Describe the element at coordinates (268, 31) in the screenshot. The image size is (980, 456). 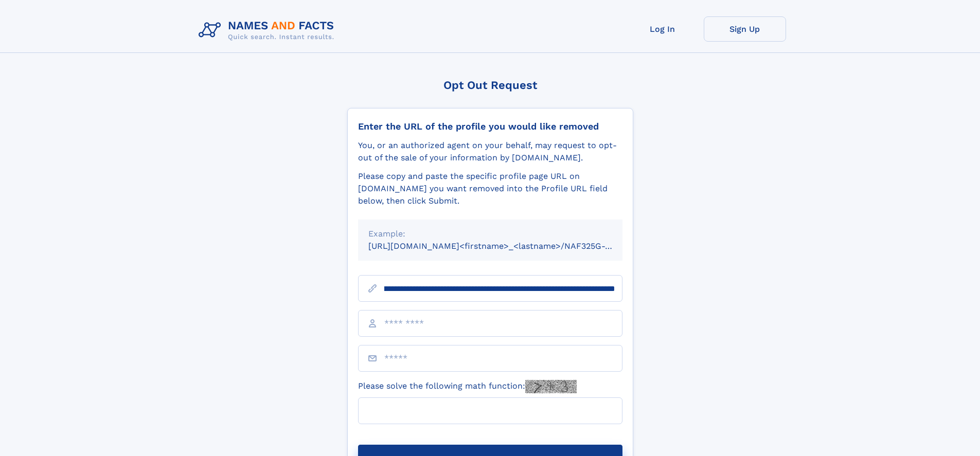
I see `img: Logo Names and Facts` at that location.